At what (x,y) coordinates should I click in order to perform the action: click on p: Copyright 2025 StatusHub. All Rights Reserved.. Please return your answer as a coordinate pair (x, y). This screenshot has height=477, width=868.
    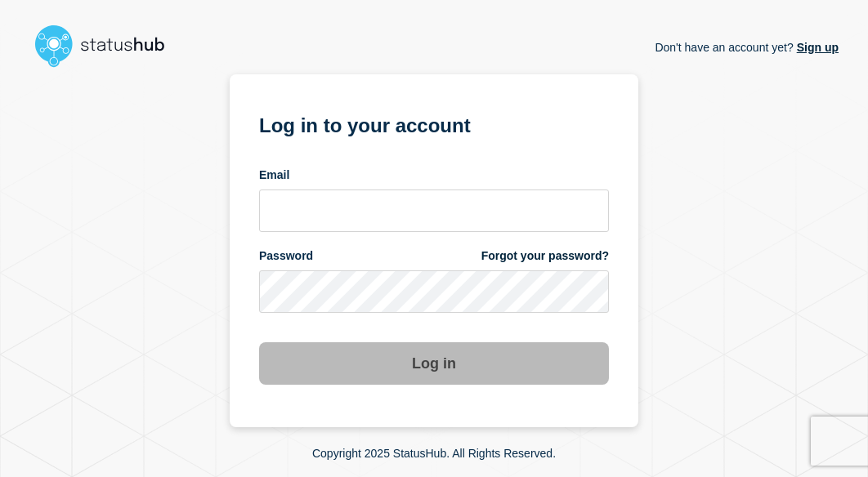
    Looking at the image, I should click on (434, 453).